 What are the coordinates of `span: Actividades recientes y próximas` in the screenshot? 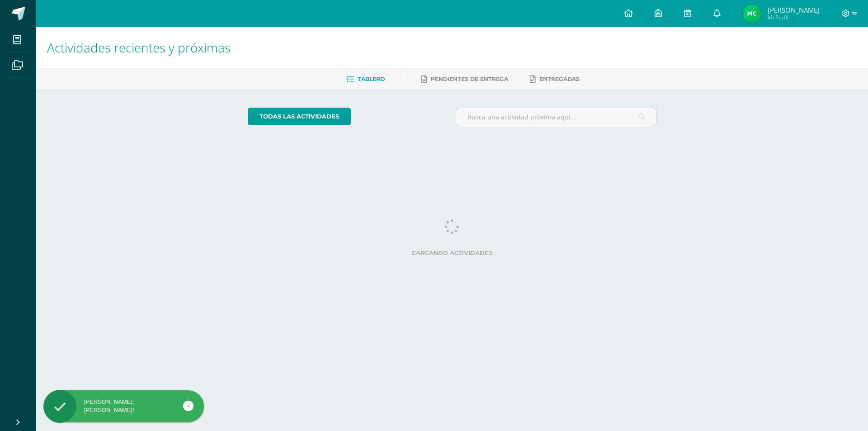 It's located at (139, 48).